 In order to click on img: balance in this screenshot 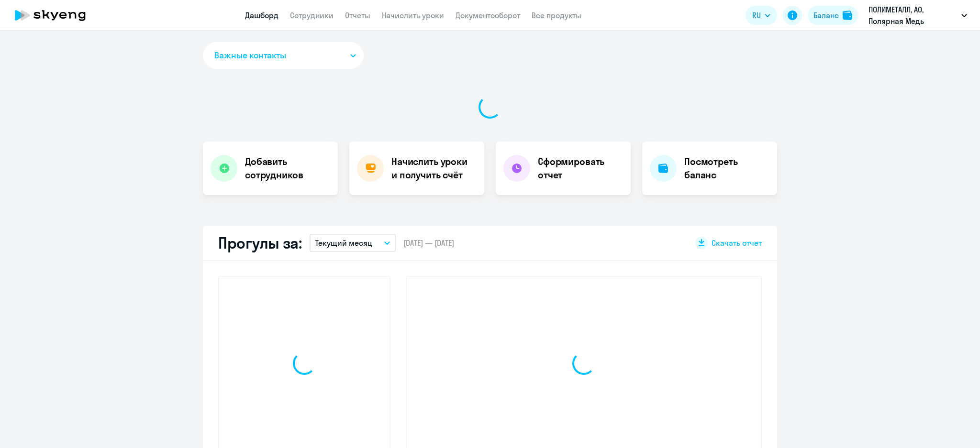, I will do `click(848, 15)`.